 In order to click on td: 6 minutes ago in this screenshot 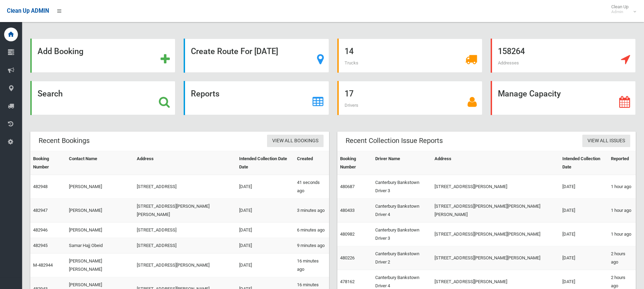, I will do `click(311, 230)`.